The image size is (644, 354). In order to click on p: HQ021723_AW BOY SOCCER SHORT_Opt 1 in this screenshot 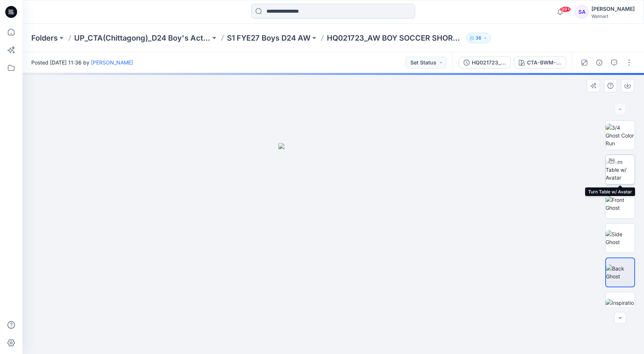, I will do `click(395, 38)`.